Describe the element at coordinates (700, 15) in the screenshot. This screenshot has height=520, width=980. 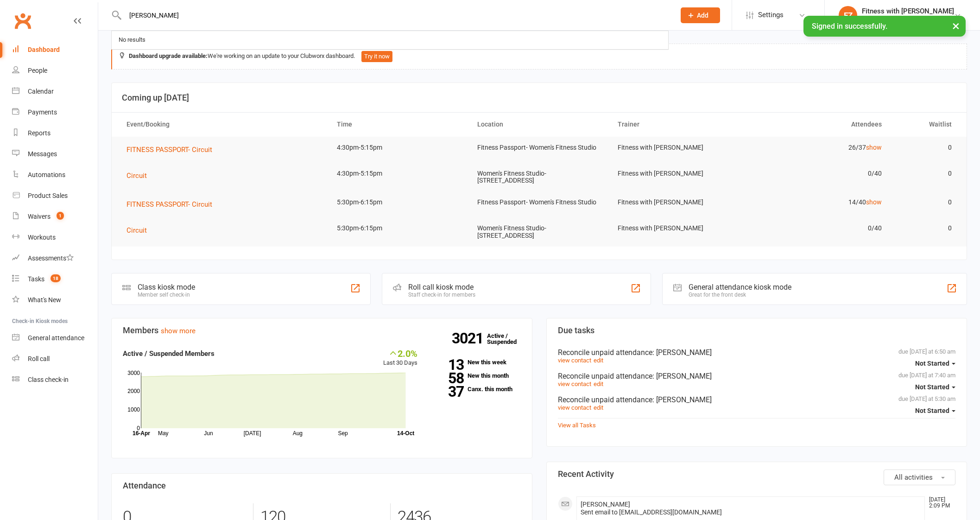
I see `button: Add` at that location.